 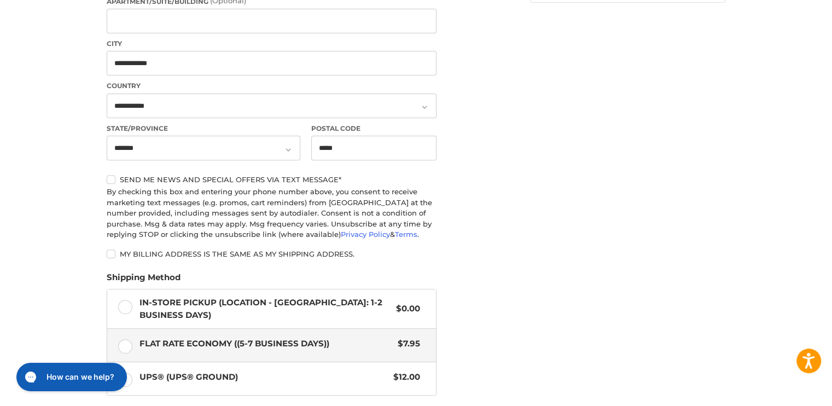 I want to click on a: Privacy Policy, so click(x=365, y=234).